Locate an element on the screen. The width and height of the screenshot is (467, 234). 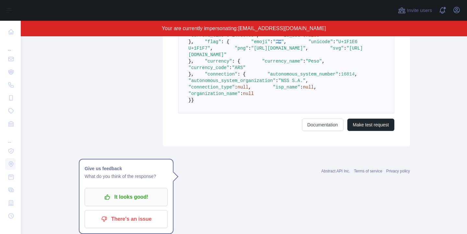
span: "autonomous_system_organization" is located at coordinates (232, 81).